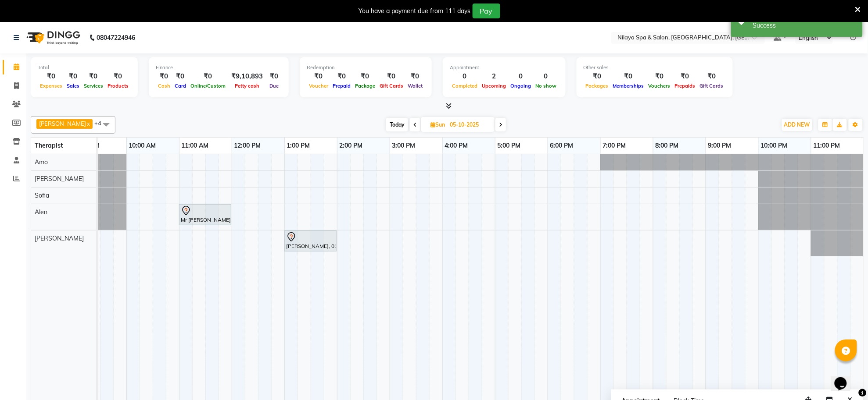 This screenshot has width=868, height=400. I want to click on span: Card, so click(180, 86).